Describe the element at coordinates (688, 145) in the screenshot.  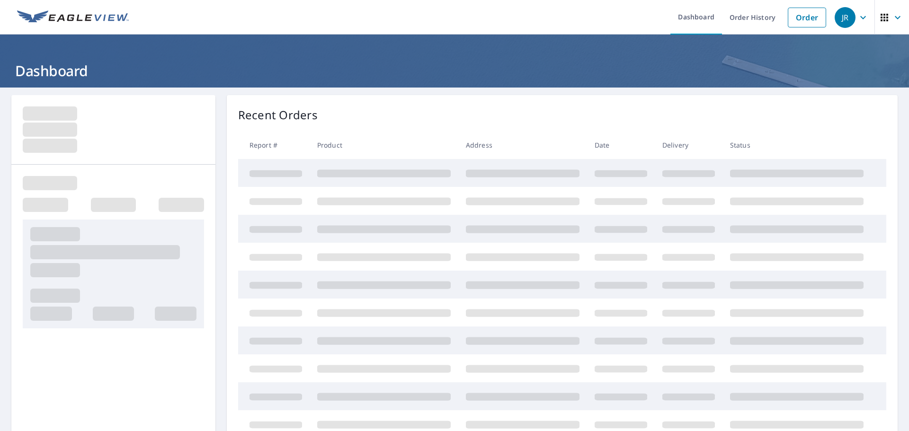
I see `th: Delivery` at that location.